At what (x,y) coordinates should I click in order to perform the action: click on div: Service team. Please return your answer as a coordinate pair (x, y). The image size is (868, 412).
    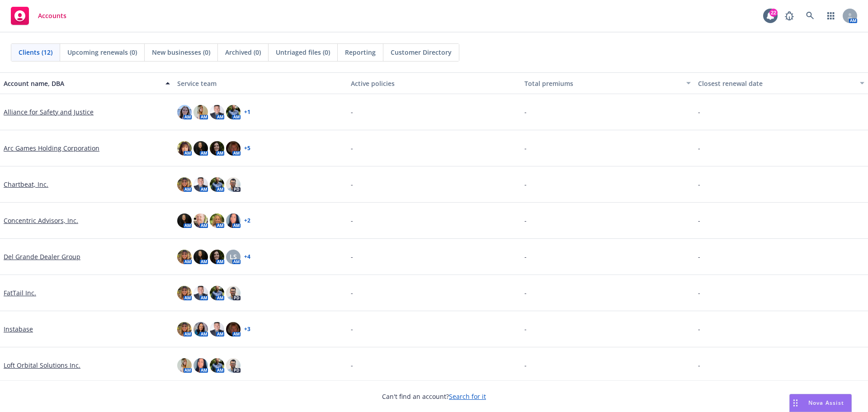
    Looking at the image, I should click on (260, 84).